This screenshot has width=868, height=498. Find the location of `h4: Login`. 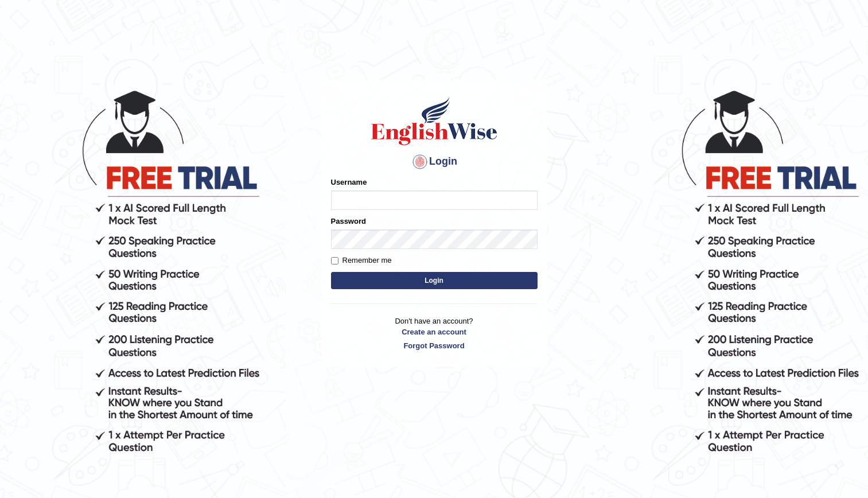

h4: Login is located at coordinates (434, 162).